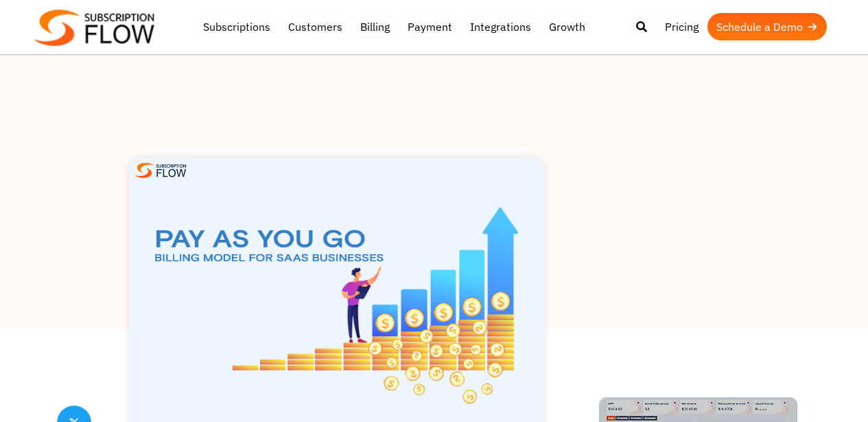  What do you see at coordinates (375, 27) in the screenshot?
I see `a: Billing` at bounding box center [375, 27].